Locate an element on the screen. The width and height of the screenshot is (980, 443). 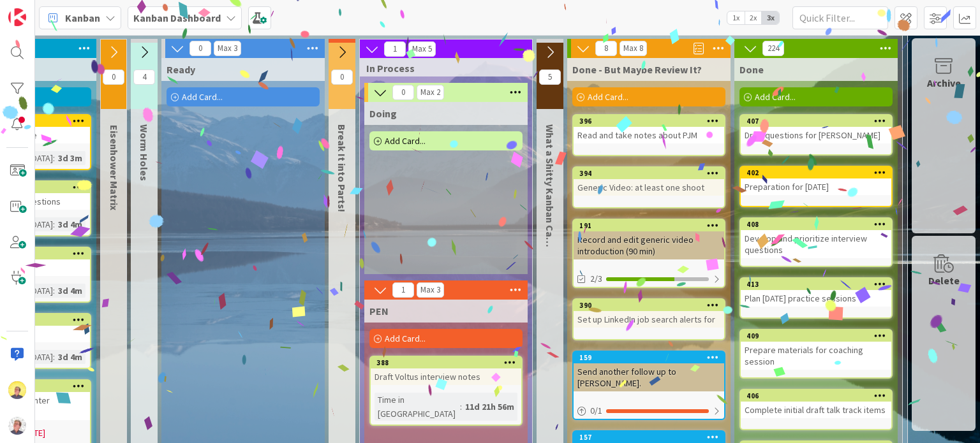
input: Quick Filter... is located at coordinates (840, 18).